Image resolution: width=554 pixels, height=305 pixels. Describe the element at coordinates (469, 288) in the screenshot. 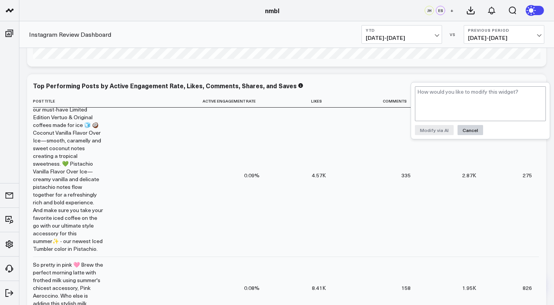

I see `div: 1.95K` at that location.